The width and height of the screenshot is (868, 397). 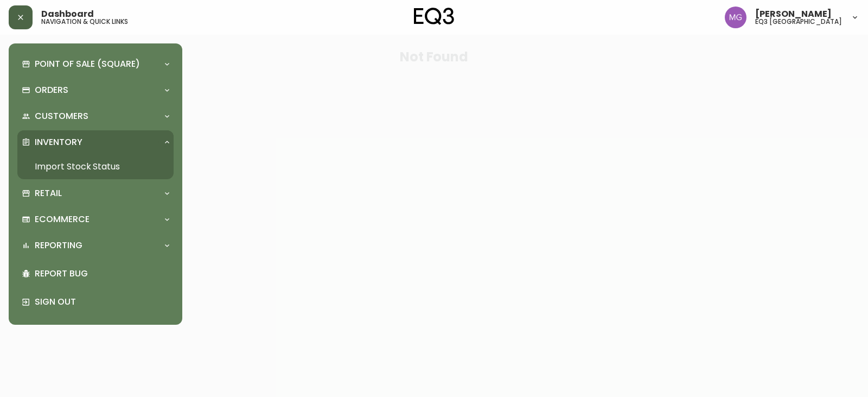 I want to click on img: de8837be2a95cd31bb7c9ae23fe16153, so click(x=736, y=17).